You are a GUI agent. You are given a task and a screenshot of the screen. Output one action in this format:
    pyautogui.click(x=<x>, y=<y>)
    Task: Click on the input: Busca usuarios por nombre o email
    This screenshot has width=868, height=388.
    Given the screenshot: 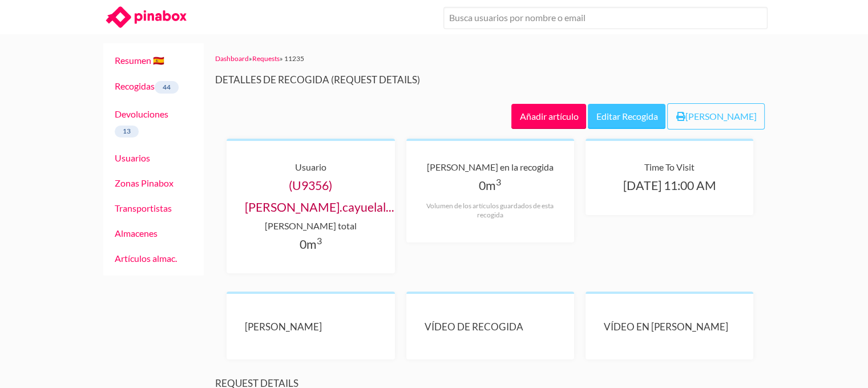 What is the action you would take?
    pyautogui.click(x=606, y=18)
    